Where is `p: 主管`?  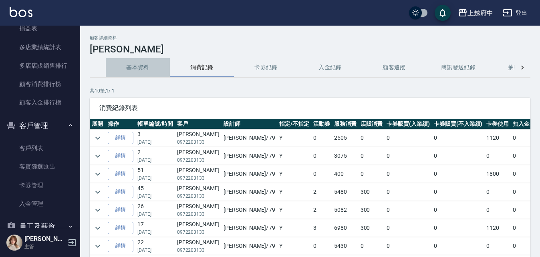 p: 主管 is located at coordinates (45, 247).